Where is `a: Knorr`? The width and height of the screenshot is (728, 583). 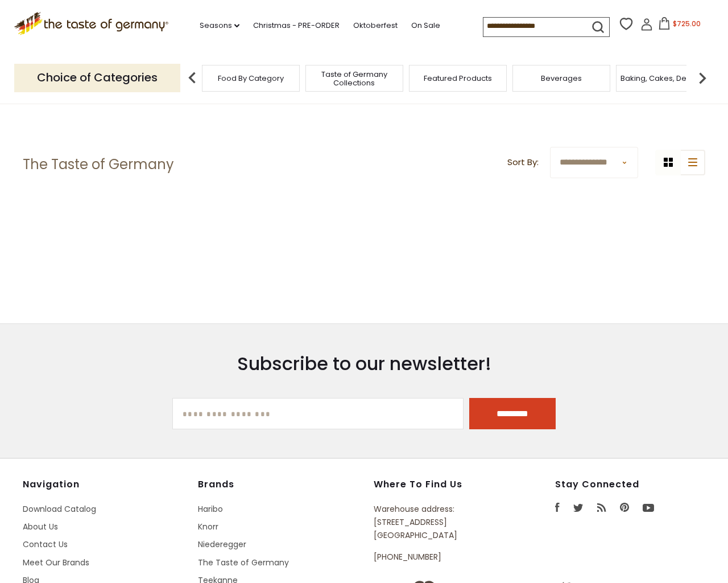
a: Knorr is located at coordinates (209, 527).